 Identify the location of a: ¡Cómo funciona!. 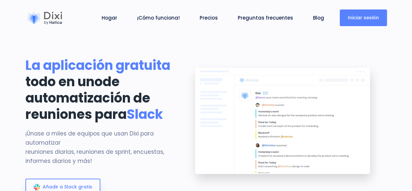
(158, 18).